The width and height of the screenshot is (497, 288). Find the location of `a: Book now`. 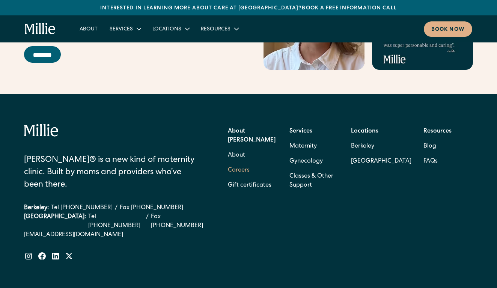

a: Book now is located at coordinates (448, 29).